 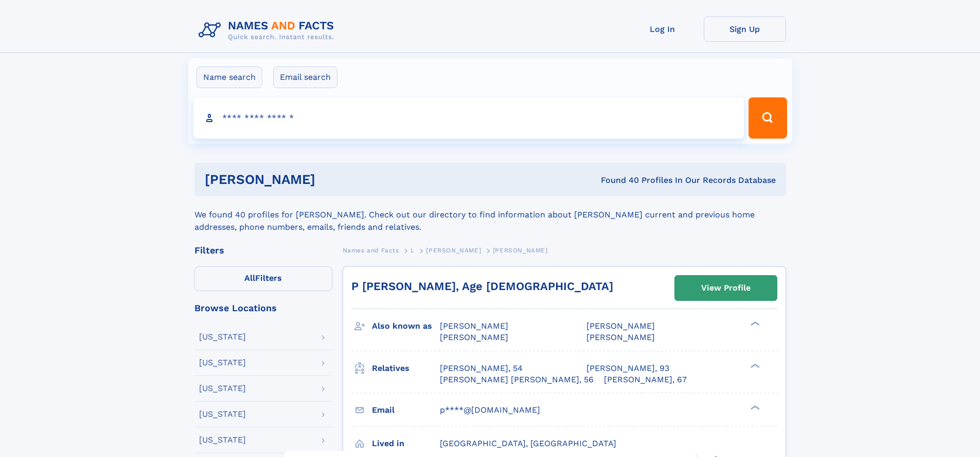 What do you see at coordinates (413, 251) in the screenshot?
I see `span: L` at bounding box center [413, 251].